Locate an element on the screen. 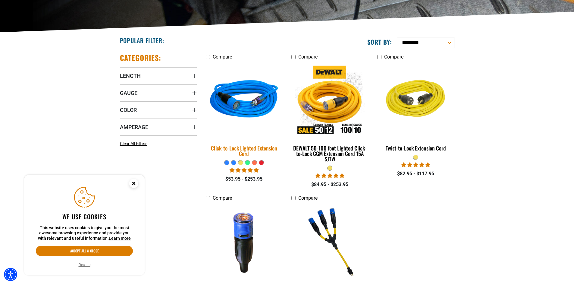 Image resolution: width=574 pixels, height=285 pixels. img: yellow is located at coordinates (416, 100).